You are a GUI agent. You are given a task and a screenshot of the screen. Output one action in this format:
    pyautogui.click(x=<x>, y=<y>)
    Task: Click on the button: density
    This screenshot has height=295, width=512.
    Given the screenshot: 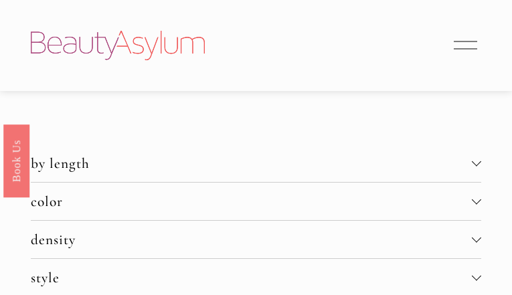 What is the action you would take?
    pyautogui.click(x=256, y=240)
    